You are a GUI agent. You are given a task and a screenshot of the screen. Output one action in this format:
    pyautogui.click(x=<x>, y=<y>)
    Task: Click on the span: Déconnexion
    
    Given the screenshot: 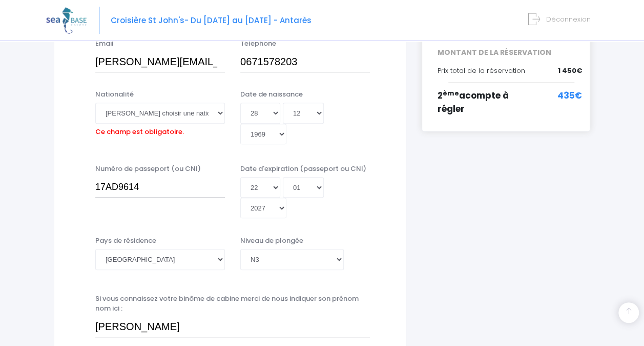 What is the action you would take?
    pyautogui.click(x=569, y=19)
    